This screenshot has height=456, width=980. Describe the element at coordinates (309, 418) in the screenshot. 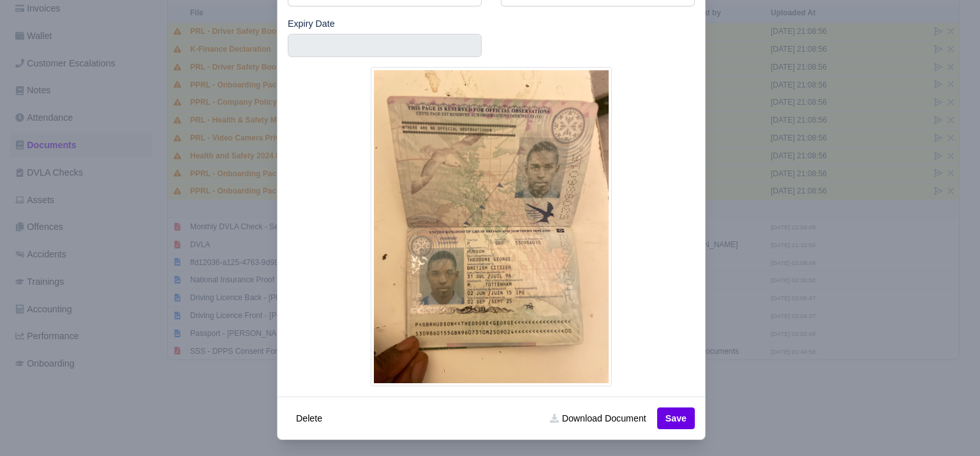

I see `button: Delete` at that location.